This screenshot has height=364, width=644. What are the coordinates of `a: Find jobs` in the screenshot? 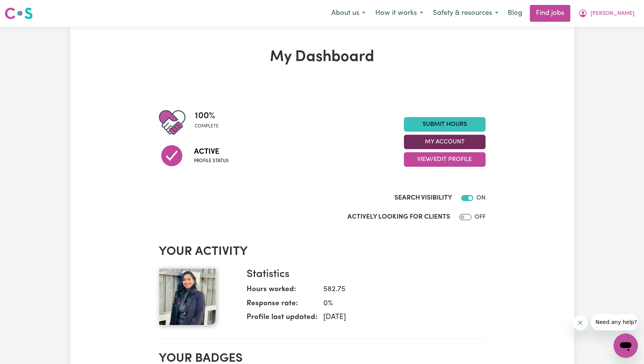 It's located at (550, 13).